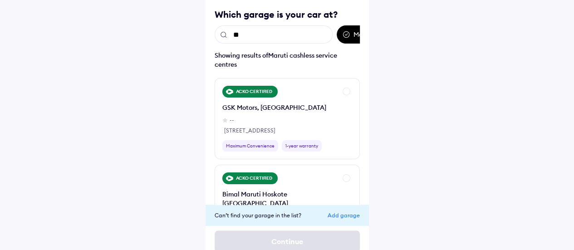 The image size is (574, 250). Describe the element at coordinates (225, 120) in the screenshot. I see `img: star-grey.svg` at that location.